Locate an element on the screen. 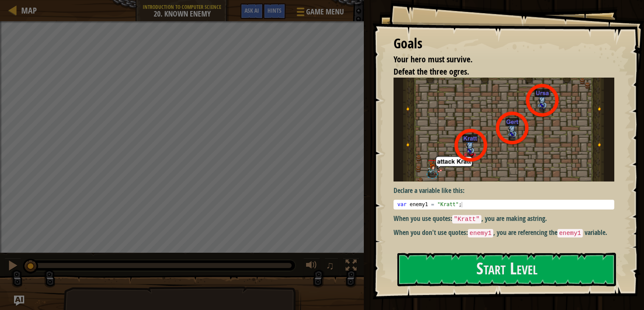 This screenshot has height=310, width=644. strong: string is located at coordinates (537, 218).